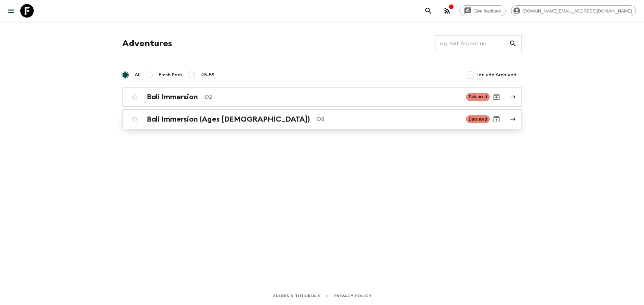 This screenshot has height=305, width=644. I want to click on h1: Adventures, so click(147, 44).